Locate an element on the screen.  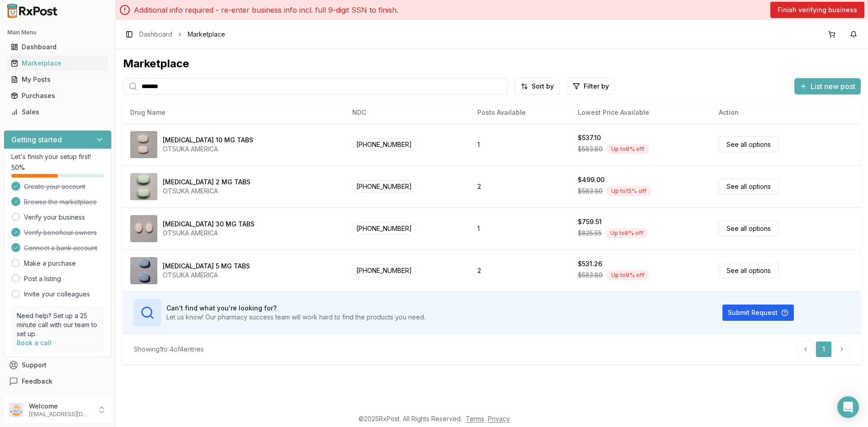
th: NDC is located at coordinates (407, 112).